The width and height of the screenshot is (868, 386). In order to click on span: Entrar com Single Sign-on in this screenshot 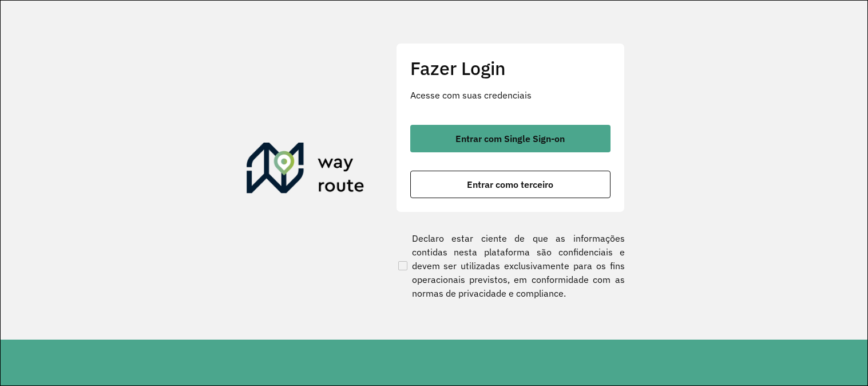, I will do `click(510, 139)`.